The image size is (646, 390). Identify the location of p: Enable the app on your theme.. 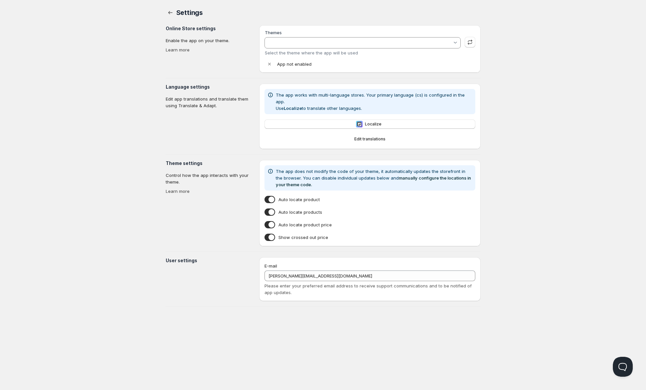
(210, 40).